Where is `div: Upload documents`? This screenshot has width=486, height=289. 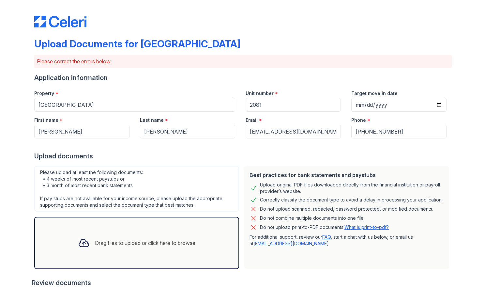 div: Upload documents is located at coordinates (243, 156).